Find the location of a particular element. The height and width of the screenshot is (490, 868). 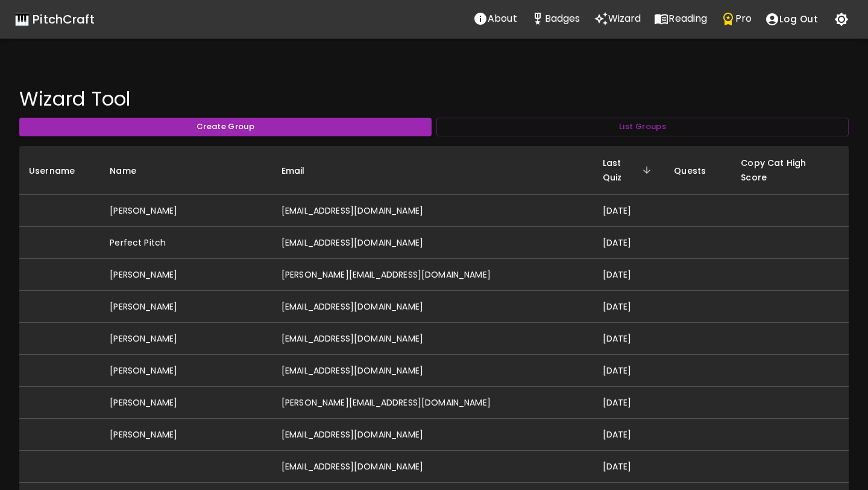

button: About is located at coordinates (495, 18).